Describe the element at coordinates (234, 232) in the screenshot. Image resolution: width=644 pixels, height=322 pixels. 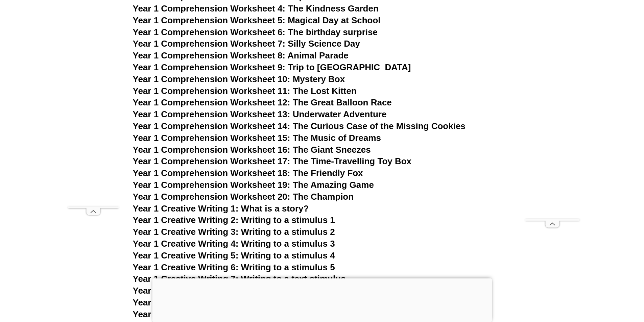
I see `a: Year 1 Creative Writing 3: Writing to a stimulus 2` at that location.